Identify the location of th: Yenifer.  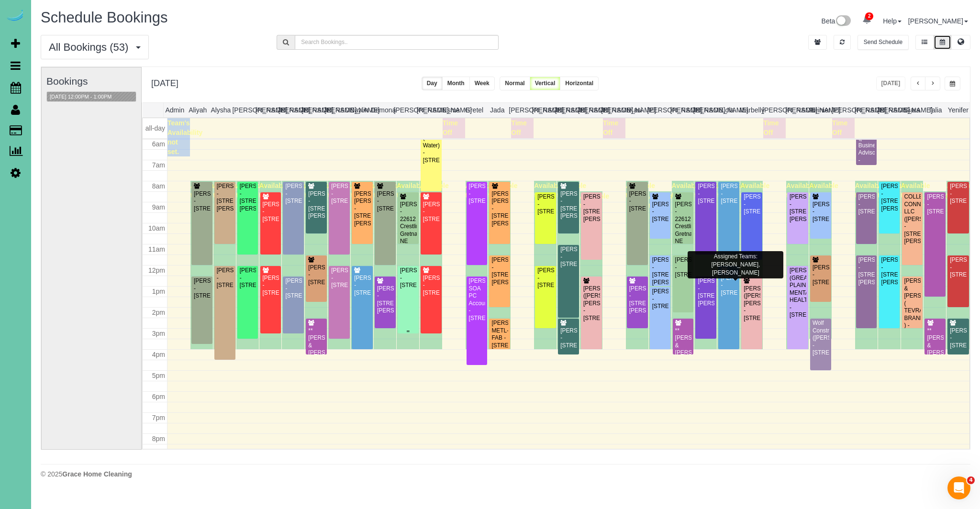
(958, 110).